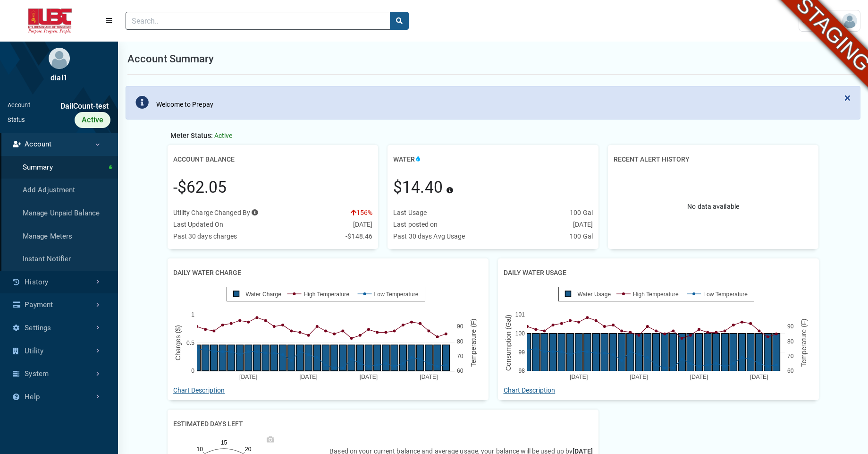  What do you see at coordinates (207, 272) in the screenshot?
I see `h2: Daily Water Charge` at bounding box center [207, 272].